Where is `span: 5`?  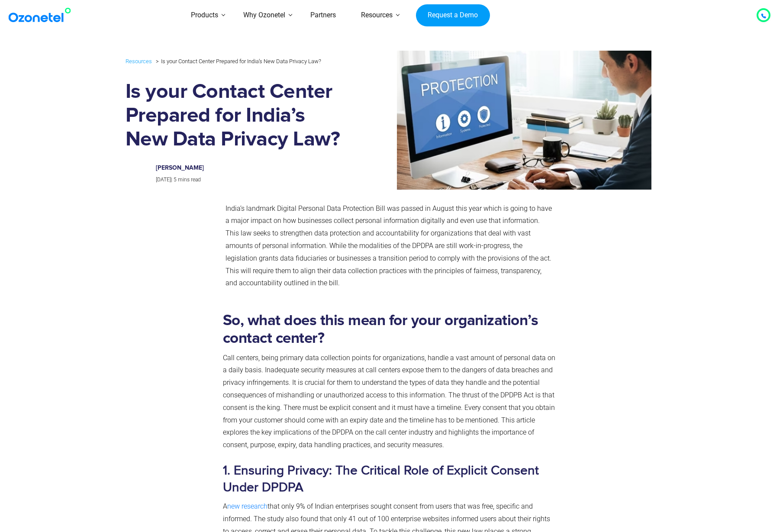
span: 5 is located at coordinates (175, 180).